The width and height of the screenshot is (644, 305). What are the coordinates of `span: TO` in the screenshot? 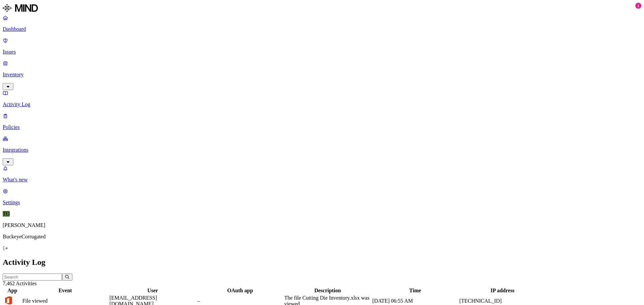 It's located at (6, 214).